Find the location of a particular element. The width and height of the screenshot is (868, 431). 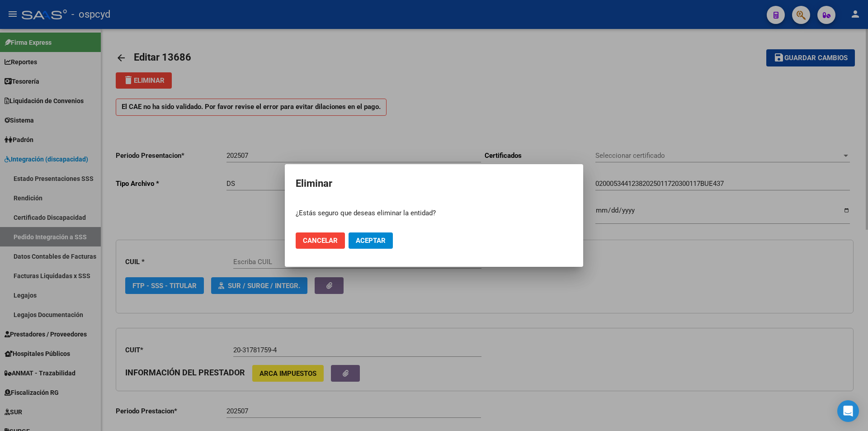

span: Aceptar is located at coordinates (371, 240).